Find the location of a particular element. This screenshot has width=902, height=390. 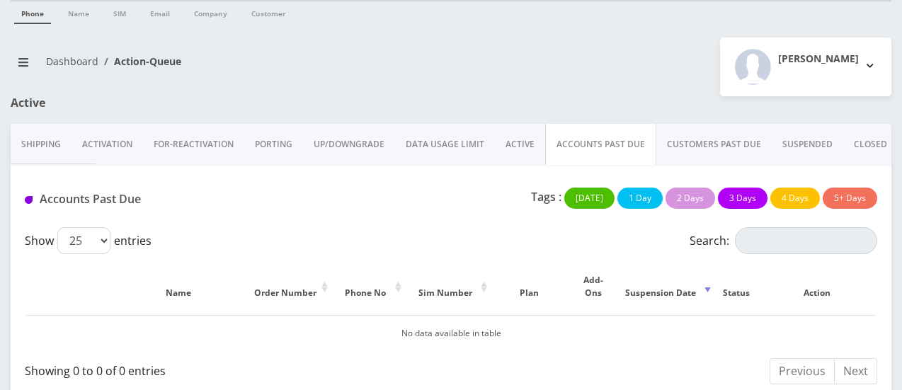

th: Add-Ons is located at coordinates (593, 287).